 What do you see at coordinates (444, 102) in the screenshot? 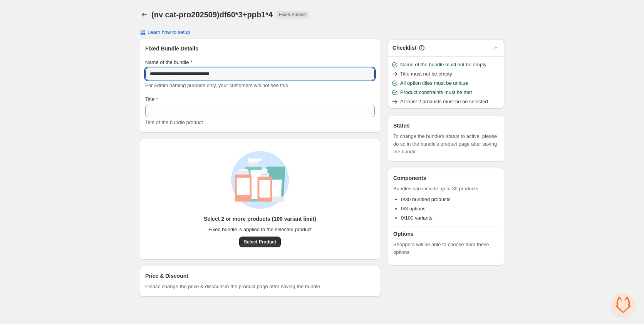
I see `span: At least 2 products must be be selected` at bounding box center [444, 102].